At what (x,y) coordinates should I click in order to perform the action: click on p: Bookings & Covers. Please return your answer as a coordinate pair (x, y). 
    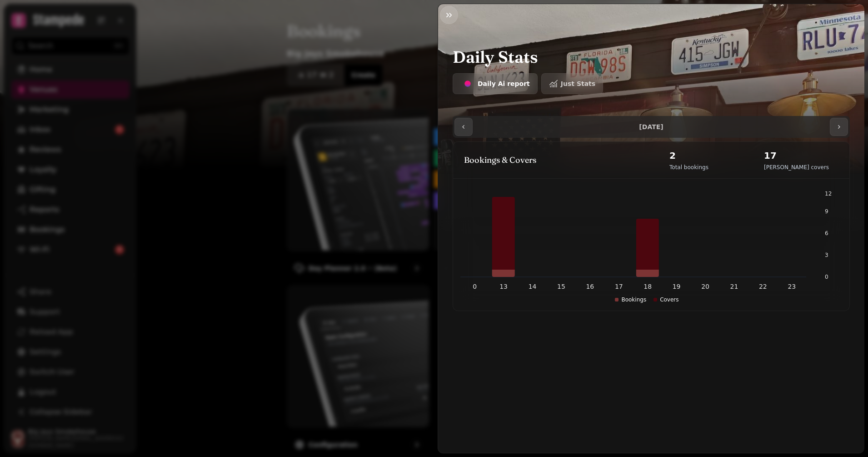
    Looking at the image, I should click on (558, 160).